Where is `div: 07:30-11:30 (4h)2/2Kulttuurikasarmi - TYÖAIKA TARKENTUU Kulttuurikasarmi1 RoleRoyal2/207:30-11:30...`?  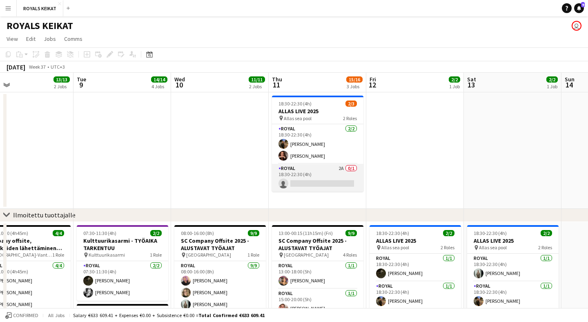 div: 07:30-11:30 (4h)2/2Kulttuurikasarmi - TYÖAIKA TARKENTUU Kulttuurikasarmi1 RoleRoyal2/207:30-11:30... is located at coordinates (123, 263).